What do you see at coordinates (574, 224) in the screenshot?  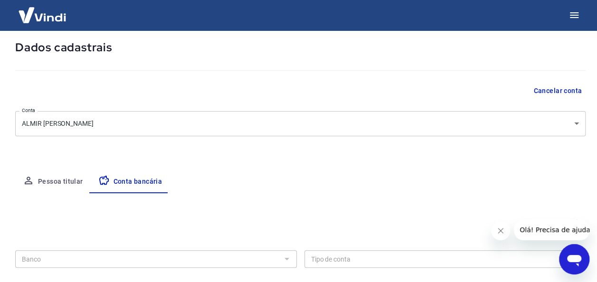 I see `button: Editar` at bounding box center [574, 224].